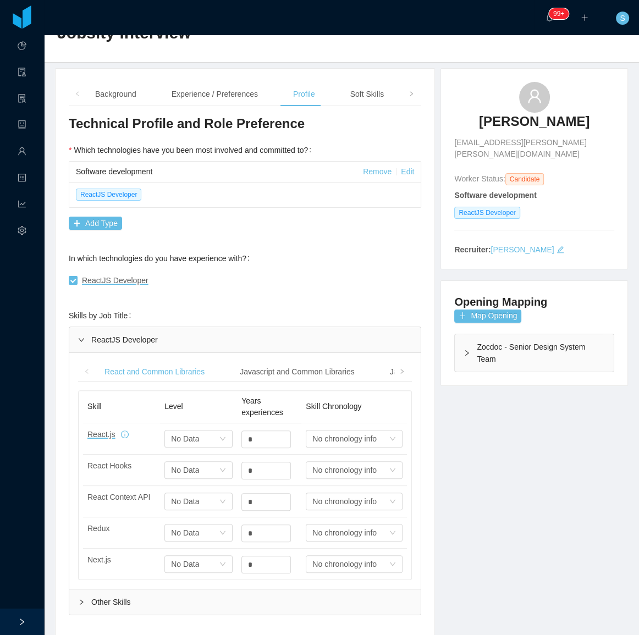  I want to click on div: React and Common Libraries, so click(155, 372).